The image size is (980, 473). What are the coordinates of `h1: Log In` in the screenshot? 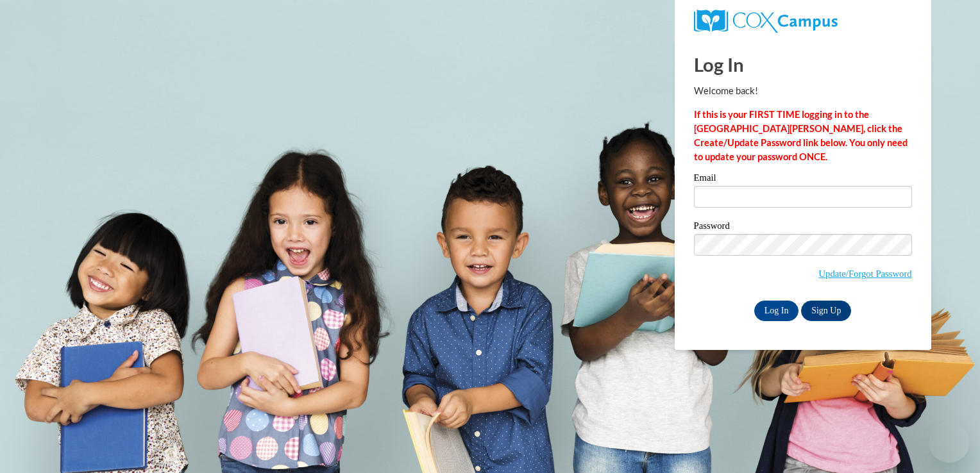 It's located at (803, 64).